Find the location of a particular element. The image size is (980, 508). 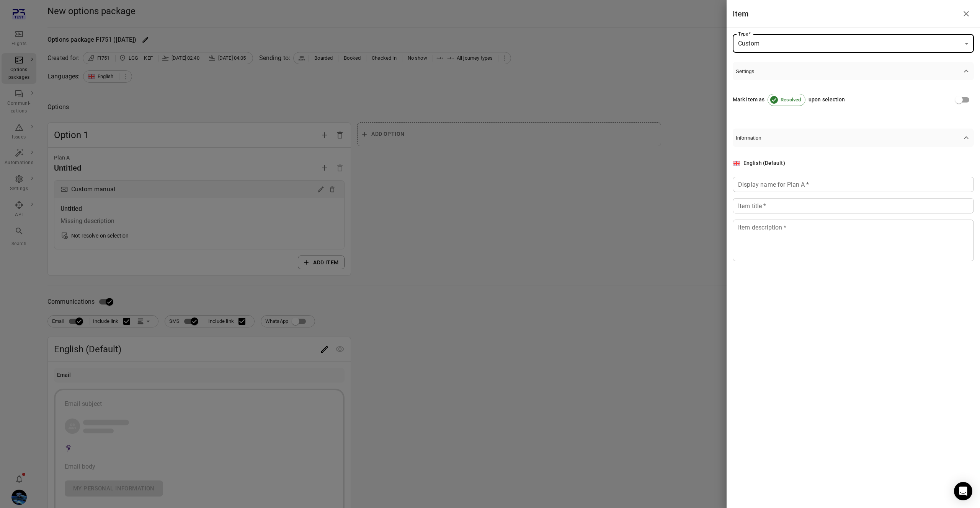

span: Custom is located at coordinates (850, 43).